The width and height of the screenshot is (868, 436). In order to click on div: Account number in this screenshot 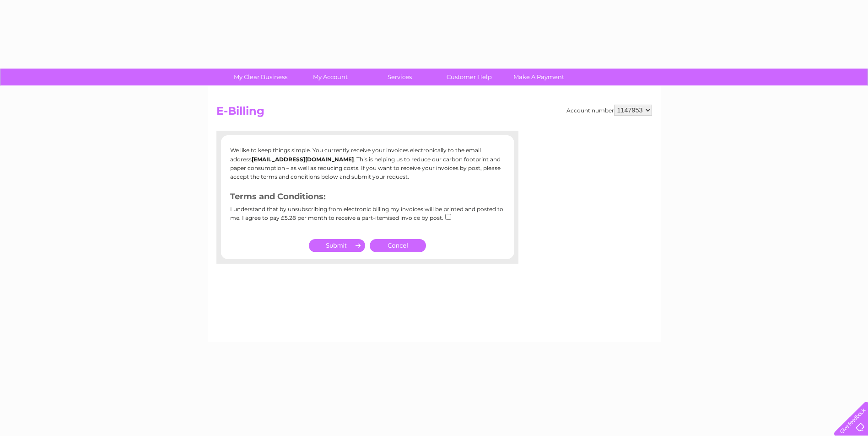, I will do `click(610, 110)`.